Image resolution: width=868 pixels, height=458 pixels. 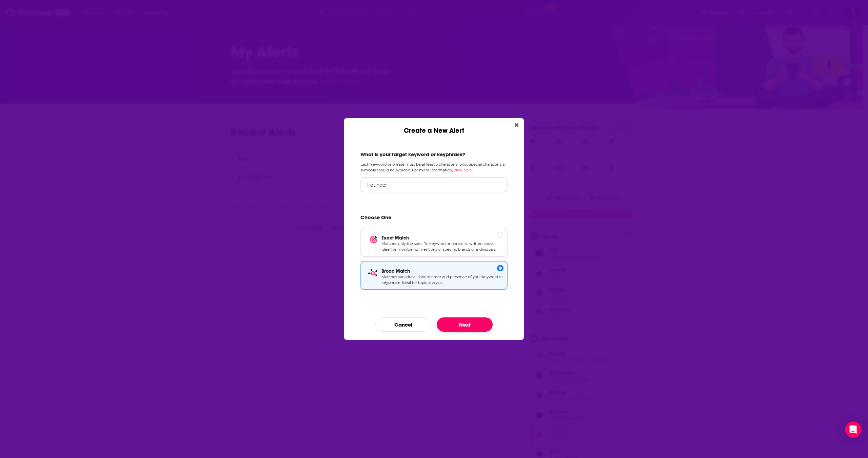 What do you see at coordinates (434, 167) in the screenshot?
I see `p: Each keyword or phrase must be at least 3 characters long. Special characters & symbols should be...` at bounding box center [434, 167].